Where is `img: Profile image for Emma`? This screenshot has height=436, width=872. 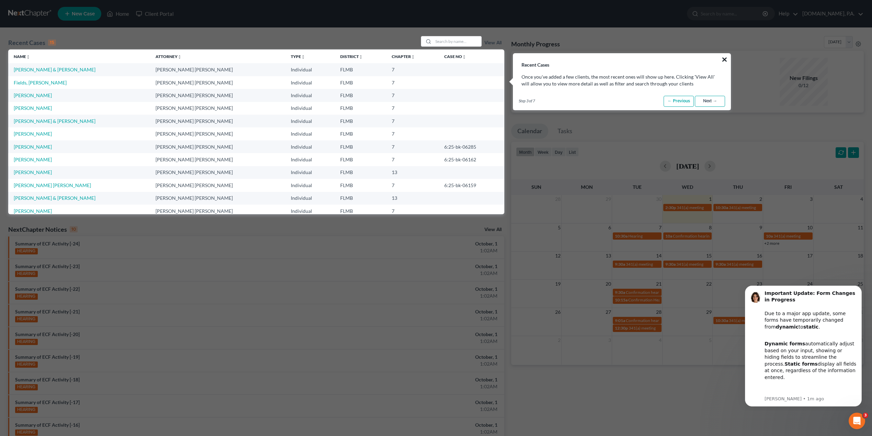
img: Profile image for Emma is located at coordinates (21, 18).